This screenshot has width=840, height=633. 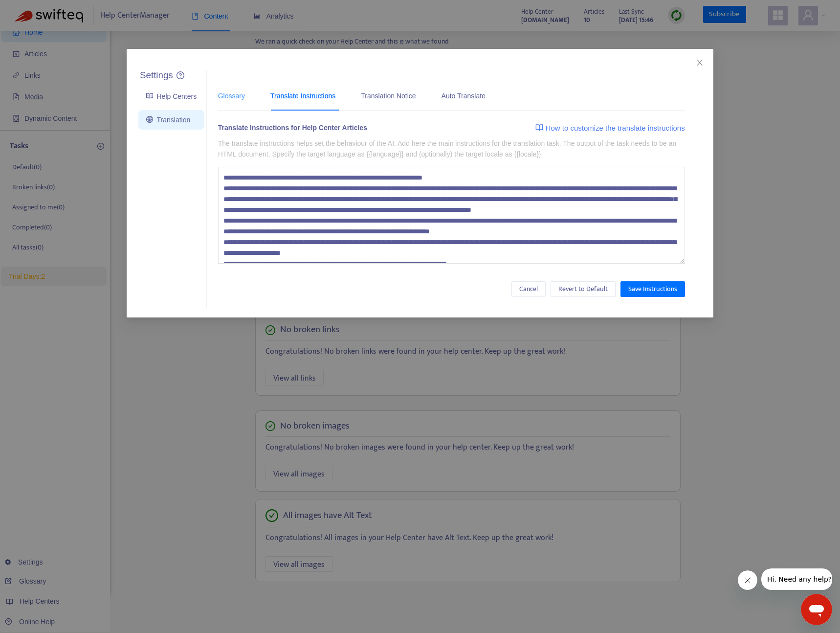 I want to click on span: Revert to Default, so click(x=583, y=289).